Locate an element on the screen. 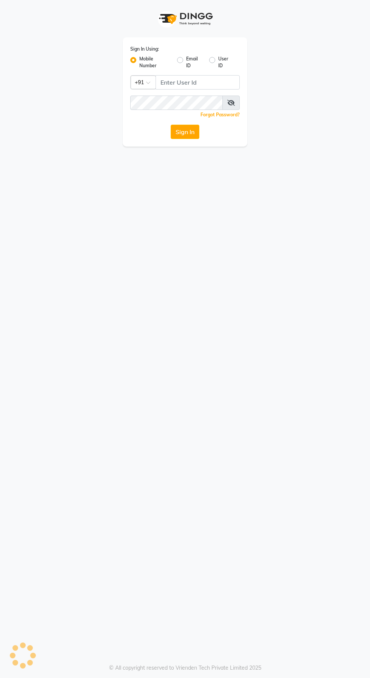 The height and width of the screenshot is (678, 370). label: Sign In Using: is located at coordinates (145, 49).